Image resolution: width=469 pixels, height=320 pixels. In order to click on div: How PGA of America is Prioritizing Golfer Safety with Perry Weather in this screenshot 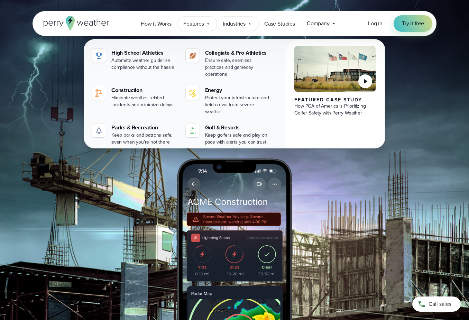, I will do `click(334, 110)`.